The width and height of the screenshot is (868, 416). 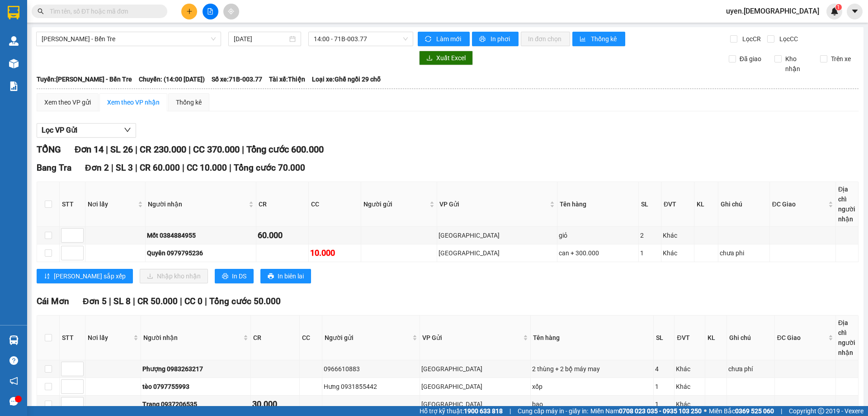 What do you see at coordinates (200, 253) in the screenshot?
I see `div: Quyên 0979795236` at bounding box center [200, 253].